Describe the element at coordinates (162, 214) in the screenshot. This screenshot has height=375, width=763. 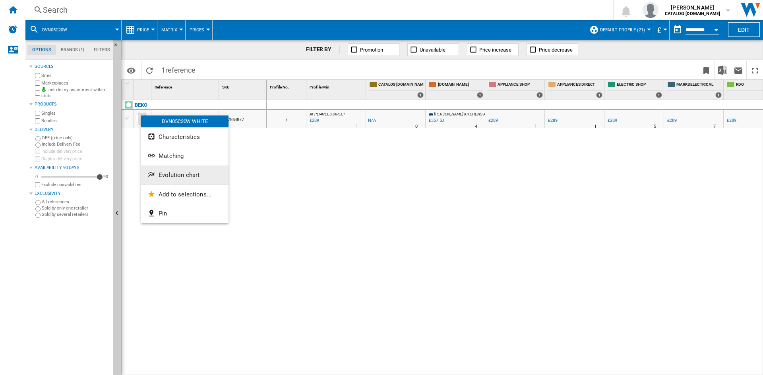
I see `span: Pin` at that location.